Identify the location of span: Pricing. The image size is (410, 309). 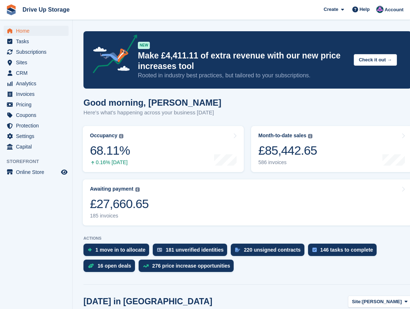
(38, 105).